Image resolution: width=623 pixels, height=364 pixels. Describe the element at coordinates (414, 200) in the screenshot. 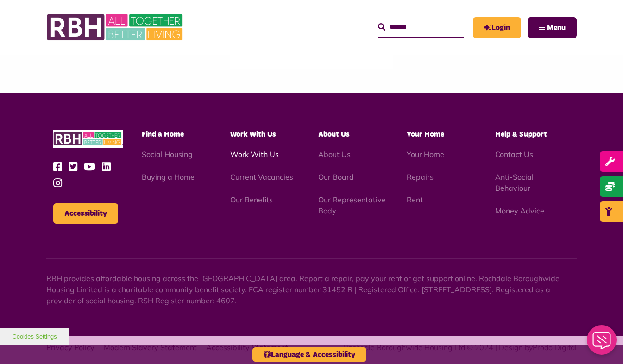

I see `a: Rent` at that location.